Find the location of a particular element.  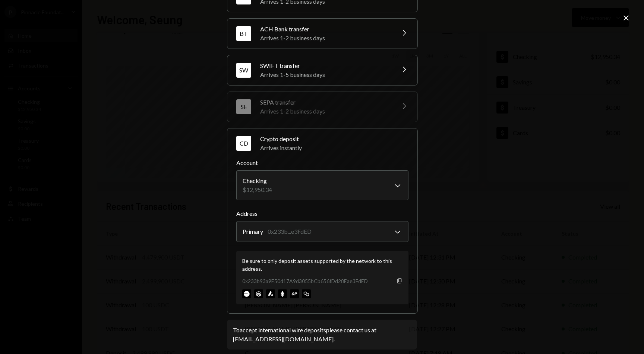

label: Account is located at coordinates (322, 163).